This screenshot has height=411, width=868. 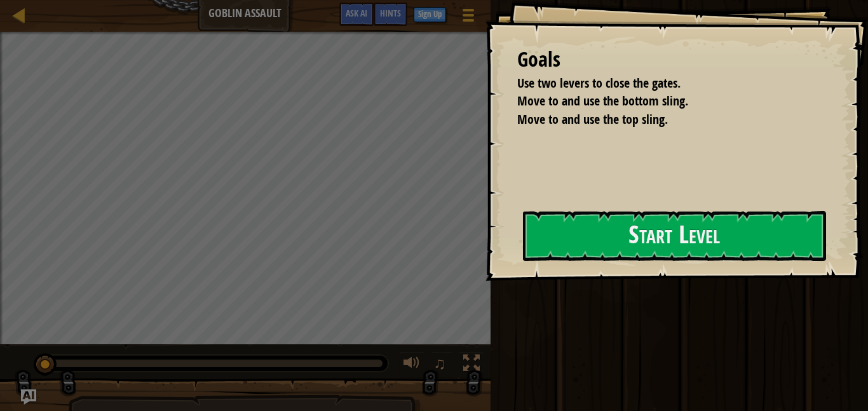 What do you see at coordinates (429, 15) in the screenshot?
I see `button: Sign Up` at bounding box center [429, 15].